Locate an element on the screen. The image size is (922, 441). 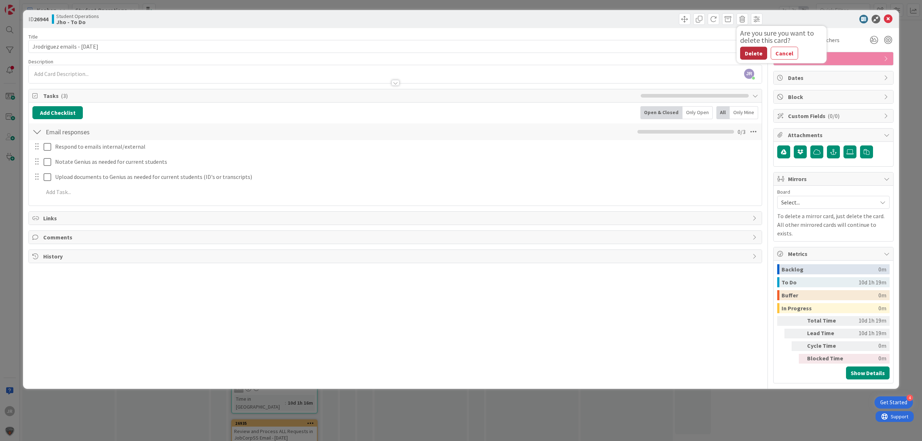
div: Open & Closed is located at coordinates (661, 113).